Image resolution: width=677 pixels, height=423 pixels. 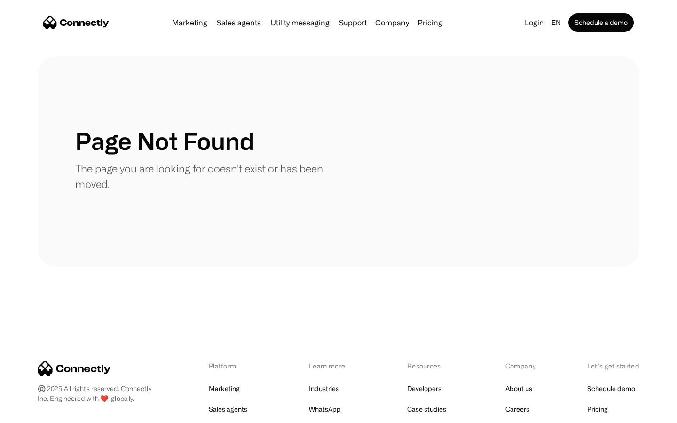 I want to click on a: home, so click(x=76, y=23).